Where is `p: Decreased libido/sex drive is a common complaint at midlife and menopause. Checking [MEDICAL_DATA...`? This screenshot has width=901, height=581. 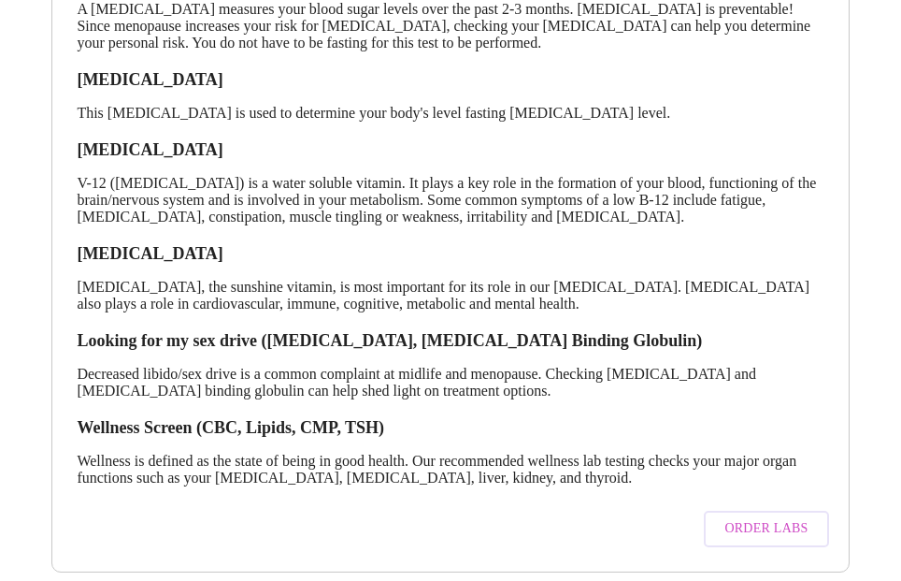
p: Decreased libido/sex drive is a common complaint at midlife and menopause. Checking [MEDICAL_DATA... is located at coordinates (450, 382).